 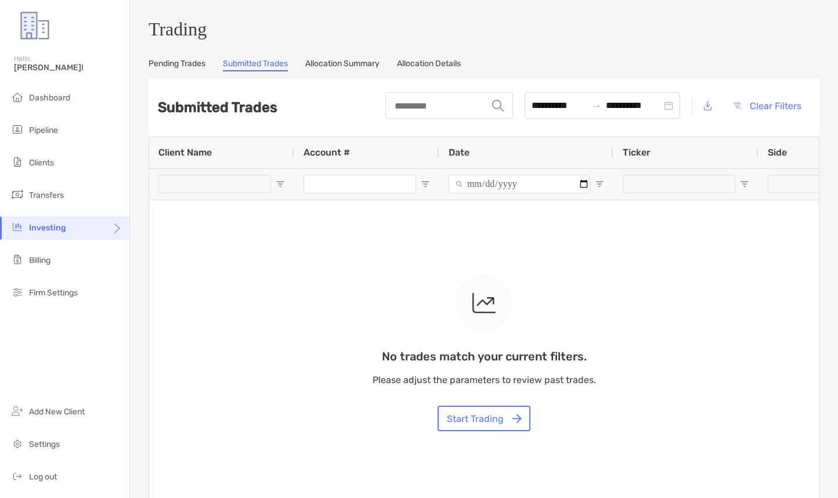 What do you see at coordinates (218, 107) in the screenshot?
I see `h2: Submitted Trades` at bounding box center [218, 107].